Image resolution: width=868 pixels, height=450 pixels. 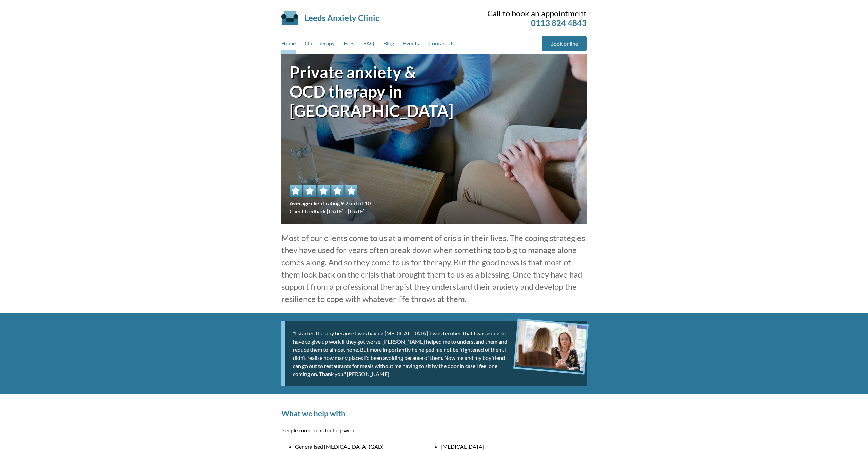 What do you see at coordinates (442, 45) in the screenshot?
I see `a: Contact Us` at bounding box center [442, 45].